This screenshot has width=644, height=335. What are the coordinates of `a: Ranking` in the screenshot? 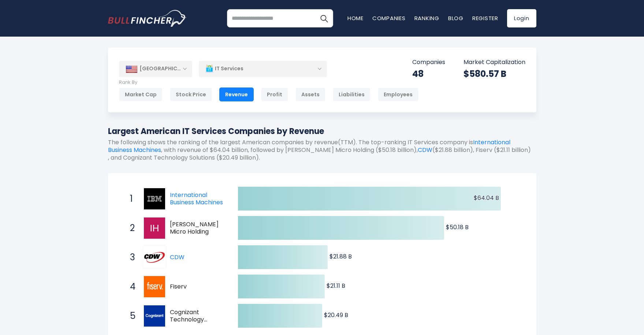 It's located at (427, 18).